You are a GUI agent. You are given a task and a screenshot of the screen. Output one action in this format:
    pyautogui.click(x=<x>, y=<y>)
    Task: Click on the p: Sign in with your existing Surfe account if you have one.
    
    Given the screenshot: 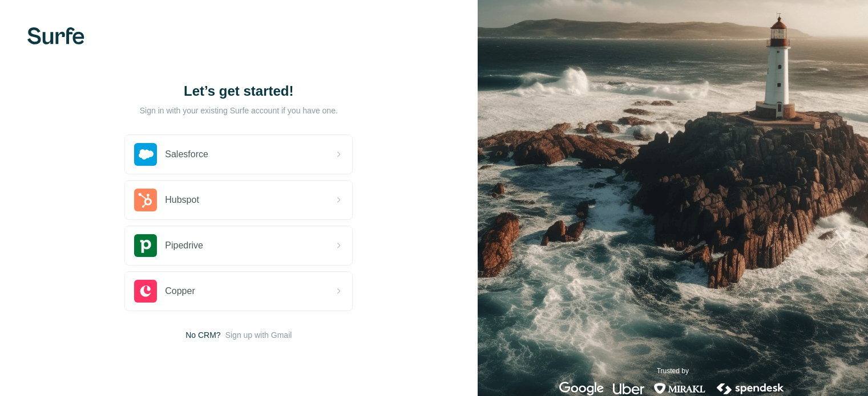 What is the action you would take?
    pyautogui.click(x=238, y=111)
    